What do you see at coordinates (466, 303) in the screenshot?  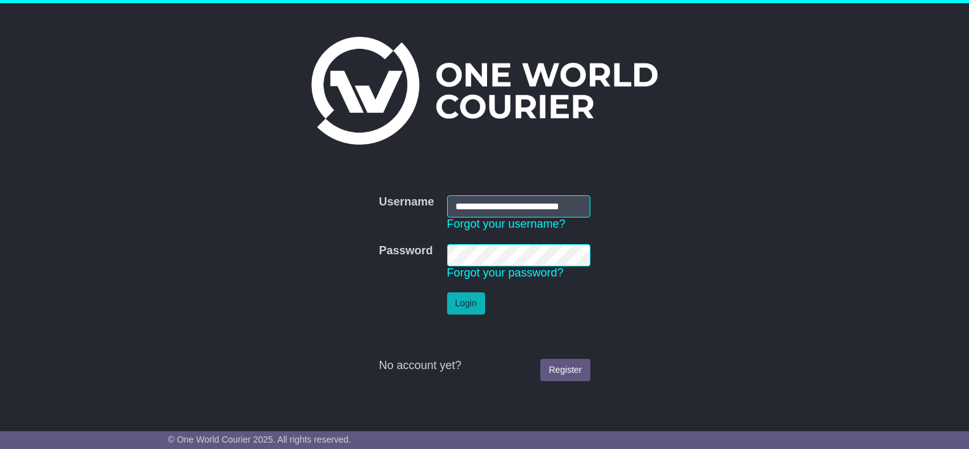 I see `button: Login` at bounding box center [466, 303].